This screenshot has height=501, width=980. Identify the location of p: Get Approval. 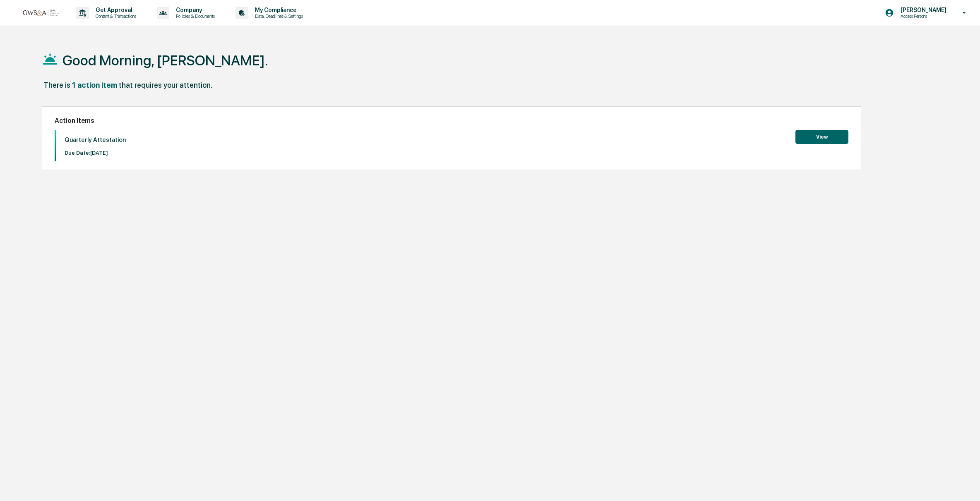
(115, 10).